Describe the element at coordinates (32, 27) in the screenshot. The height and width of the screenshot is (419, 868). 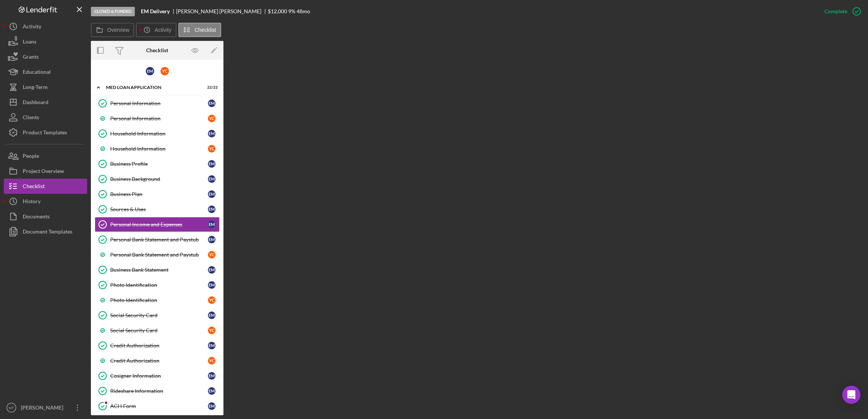
I see `div: Activity` at that location.